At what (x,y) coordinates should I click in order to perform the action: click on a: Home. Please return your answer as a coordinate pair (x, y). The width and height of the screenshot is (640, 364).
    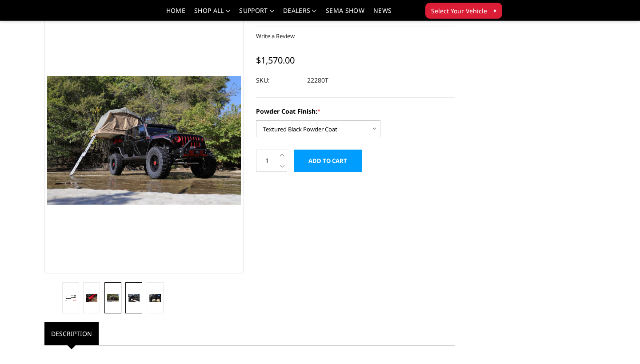
    Looking at the image, I should click on (175, 14).